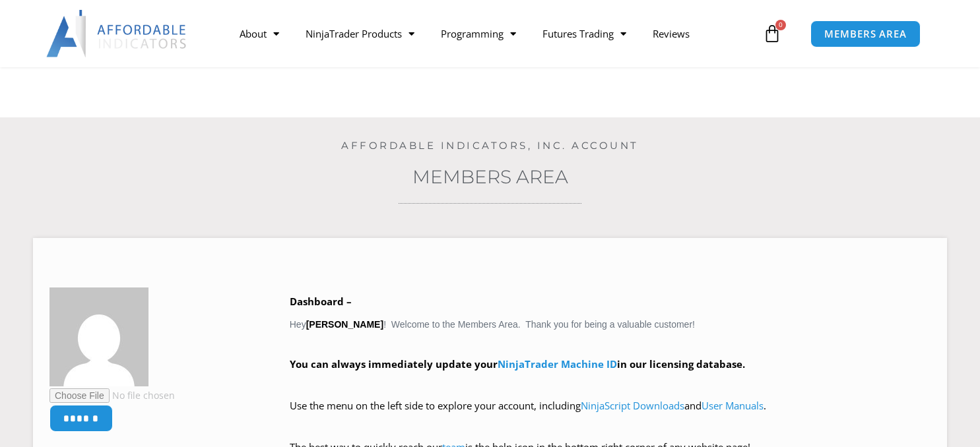 Image resolution: width=980 pixels, height=447 pixels. What do you see at coordinates (781, 25) in the screenshot?
I see `span: 0` at bounding box center [781, 25].